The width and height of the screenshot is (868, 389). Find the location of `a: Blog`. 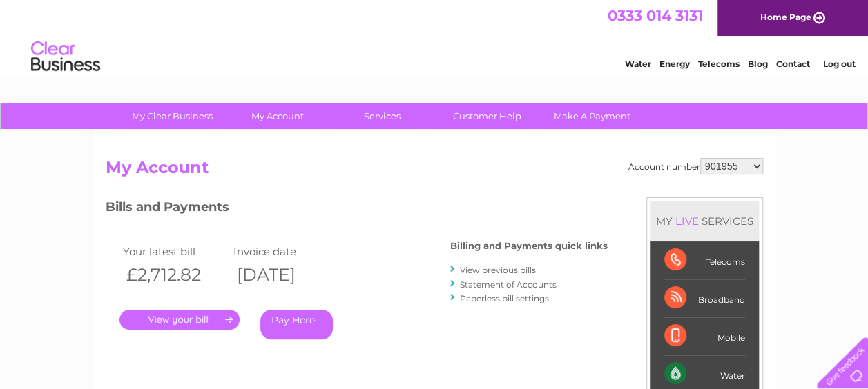

a: Blog is located at coordinates (758, 63).